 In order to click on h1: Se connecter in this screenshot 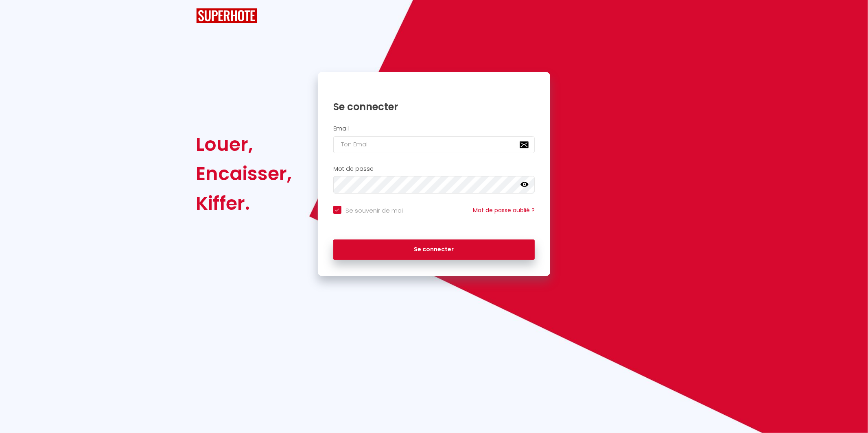, I will do `click(434, 106)`.